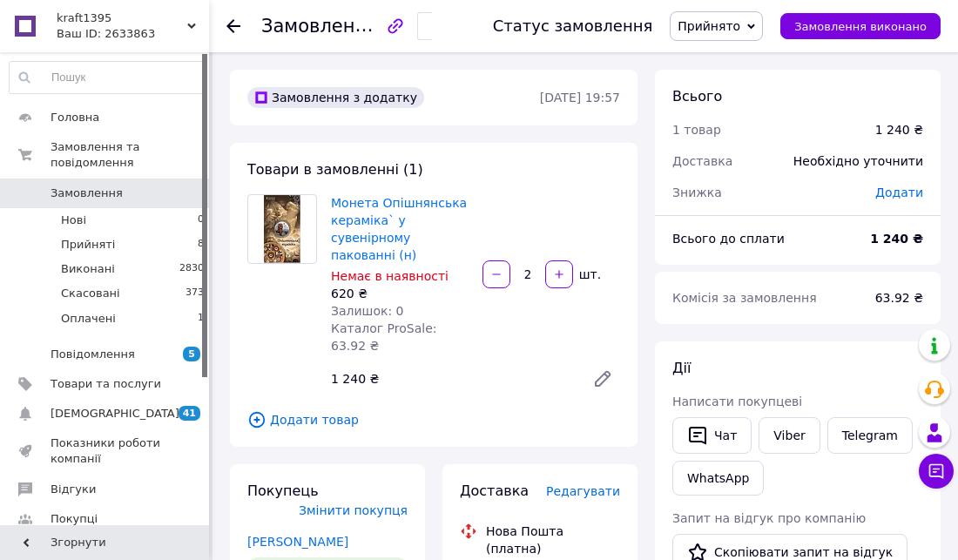 The image size is (958, 560). I want to click on span: 1 товар, so click(697, 130).